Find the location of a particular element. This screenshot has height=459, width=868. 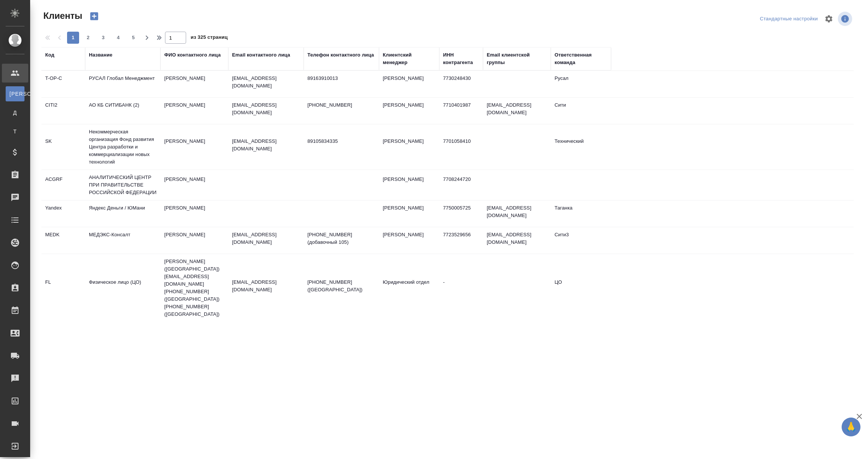

span: 2 is located at coordinates (88, 38).